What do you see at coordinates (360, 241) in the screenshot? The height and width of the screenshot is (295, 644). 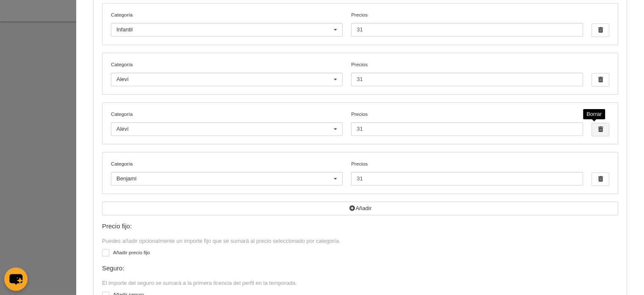 I see `div: Puedes añadir opcionalmente un importe fijo que se sumará al precio seleccionado por categoría.` at bounding box center [360, 241].